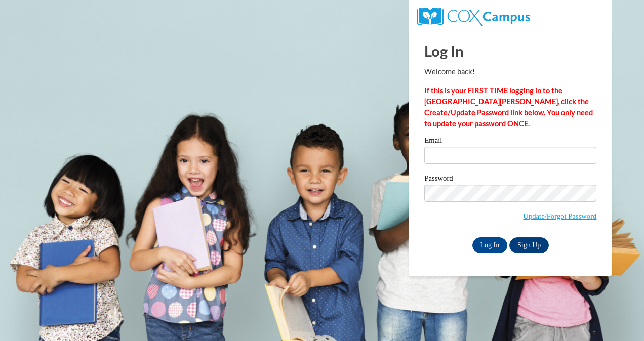 Image resolution: width=644 pixels, height=341 pixels. Describe the element at coordinates (490, 245) in the screenshot. I see `input: Log In` at that location.